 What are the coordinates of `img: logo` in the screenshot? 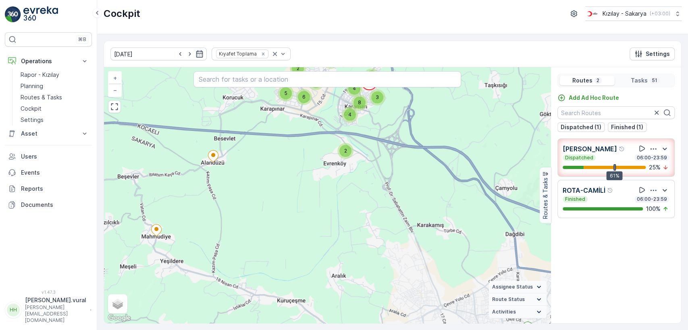 It's located at (13, 14).